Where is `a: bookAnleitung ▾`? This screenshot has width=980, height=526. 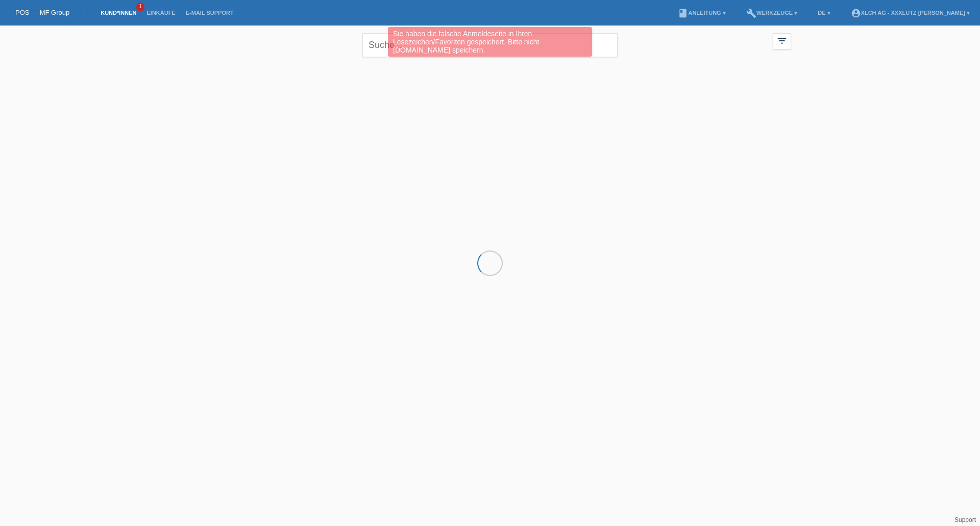 a: bookAnleitung ▾ is located at coordinates (702, 13).